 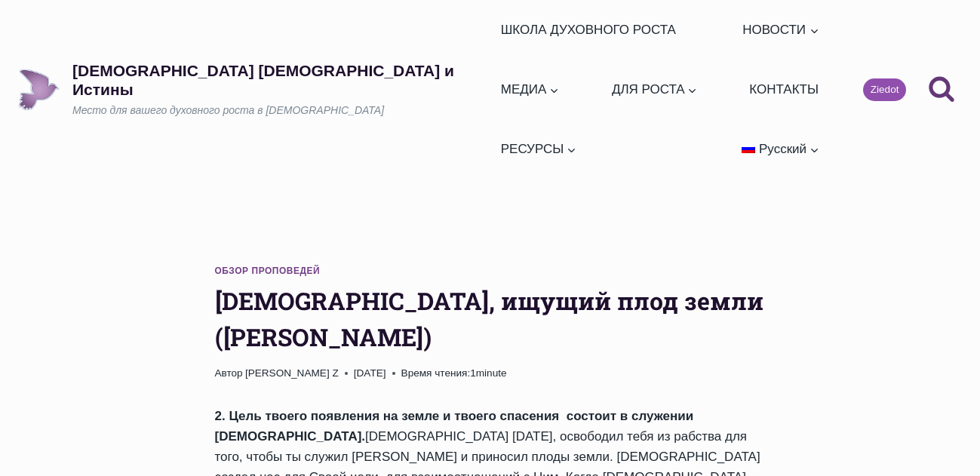 What do you see at coordinates (530, 89) in the screenshot?
I see `a: МЕДИА` at bounding box center [530, 89].